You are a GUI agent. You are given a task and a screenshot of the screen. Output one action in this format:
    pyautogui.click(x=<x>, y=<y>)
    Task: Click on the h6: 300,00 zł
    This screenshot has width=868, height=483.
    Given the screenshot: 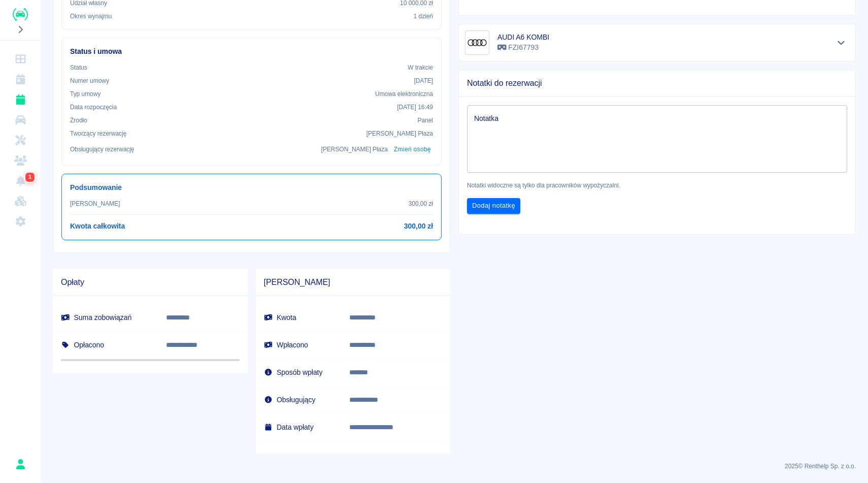 What is the action you would take?
    pyautogui.click(x=418, y=226)
    